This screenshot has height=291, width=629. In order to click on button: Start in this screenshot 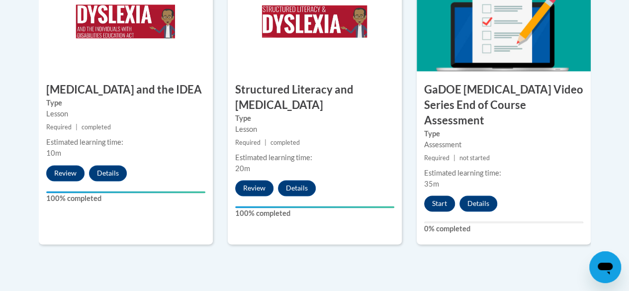, I will do `click(440, 203)`.